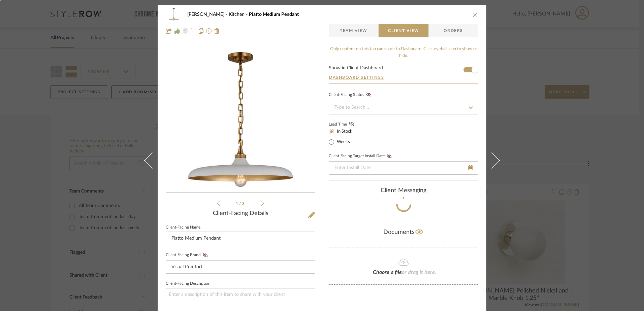 The width and height of the screenshot is (644, 311). What do you see at coordinates (404, 52) in the screenshot?
I see `div: Only content on this tab can share to Dashboard. Click eyeball icon to show or hide.` at bounding box center [404, 52].